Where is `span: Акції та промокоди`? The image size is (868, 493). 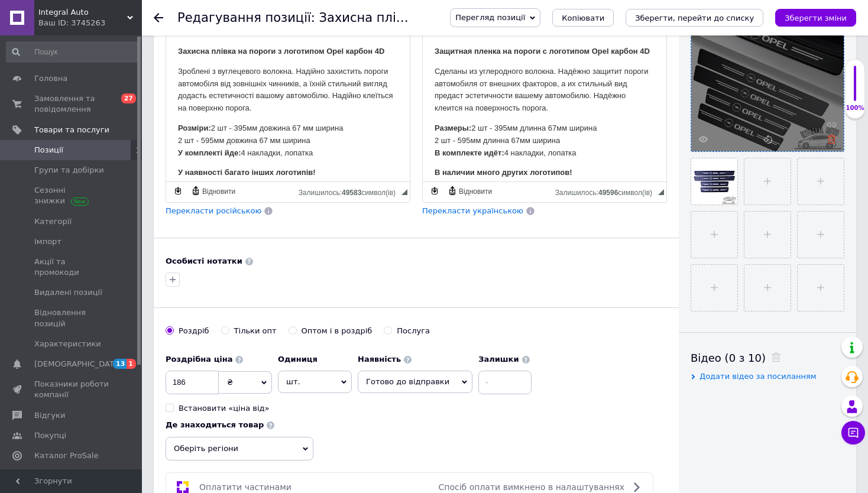
span: Акції та промокоди is located at coordinates (72, 268).